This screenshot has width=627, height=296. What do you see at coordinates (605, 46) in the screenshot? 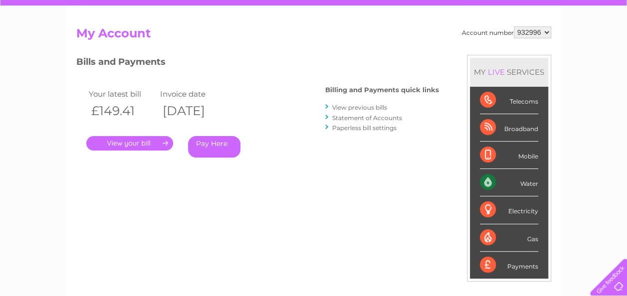
I see `a: Log out` at bounding box center [605, 46].